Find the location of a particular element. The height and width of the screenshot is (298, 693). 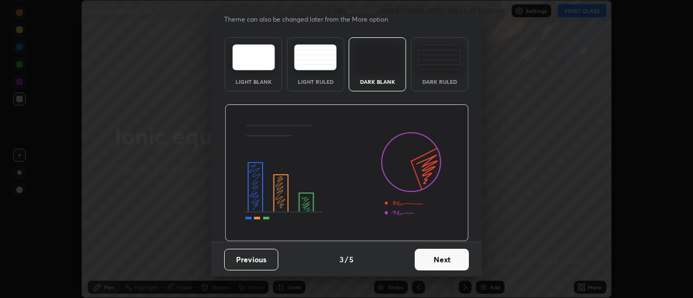

img: darkTheme.f0cc69e5.svg is located at coordinates (378, 57).